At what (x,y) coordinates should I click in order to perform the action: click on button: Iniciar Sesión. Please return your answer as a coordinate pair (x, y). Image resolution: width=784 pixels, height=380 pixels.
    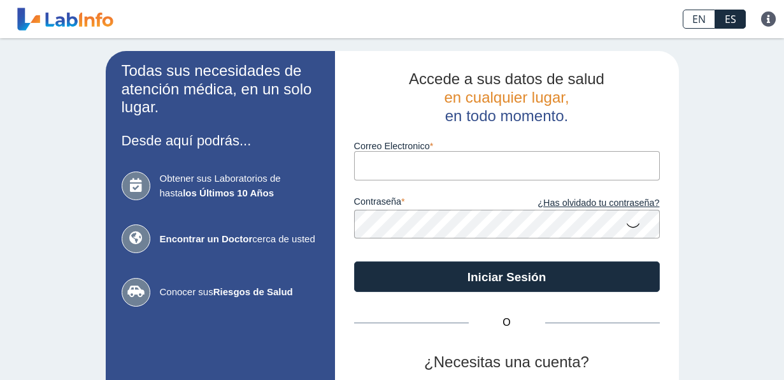
    Looking at the image, I should click on (507, 276).